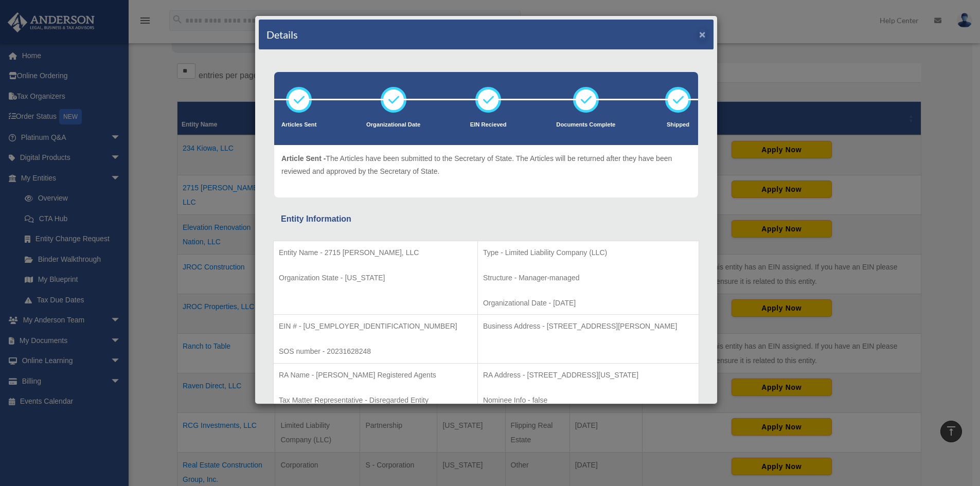 The width and height of the screenshot is (980, 486). I want to click on p: Tax Matter Representative - Disregarded Entity, so click(375, 401).